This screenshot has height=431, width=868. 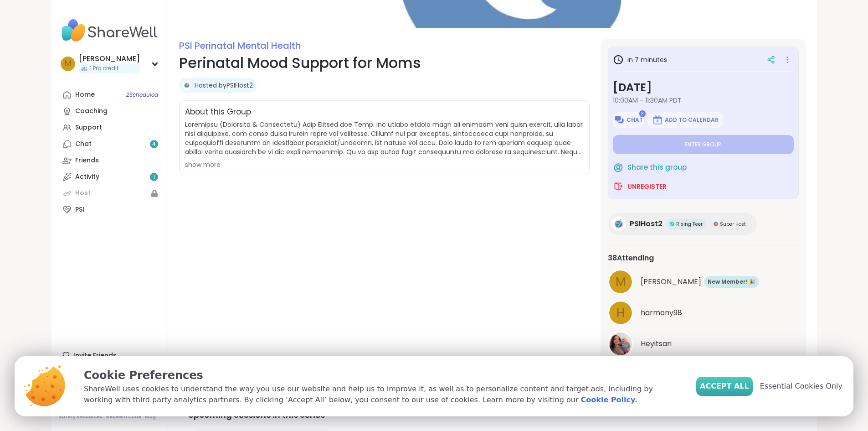 What do you see at coordinates (80, 210) in the screenshot?
I see `div: PSI` at bounding box center [80, 210].